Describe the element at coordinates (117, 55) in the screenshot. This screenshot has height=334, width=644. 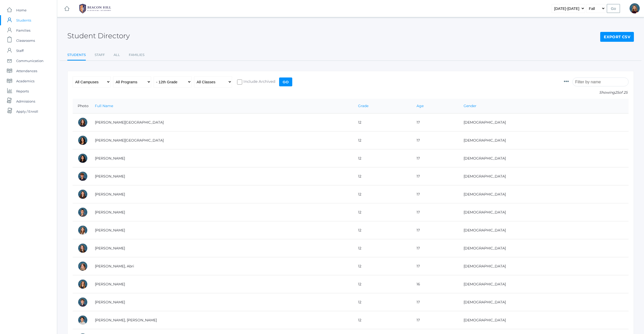
I see `a: All` at that location.